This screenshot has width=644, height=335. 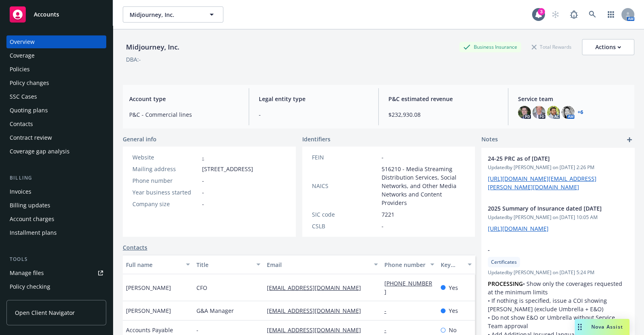 What do you see at coordinates (166, 192) in the screenshot?
I see `div: Year business started` at bounding box center [166, 192].